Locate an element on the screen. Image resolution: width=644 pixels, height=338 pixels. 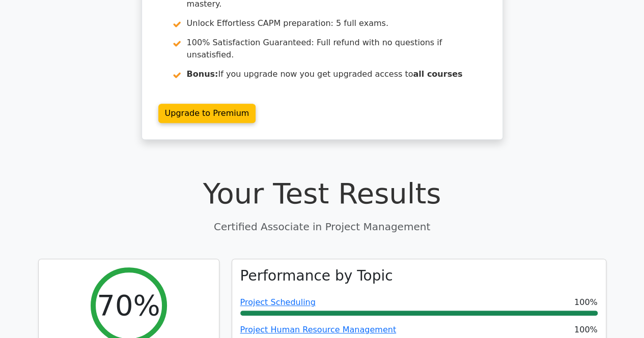
h2: 70% is located at coordinates (128, 305).